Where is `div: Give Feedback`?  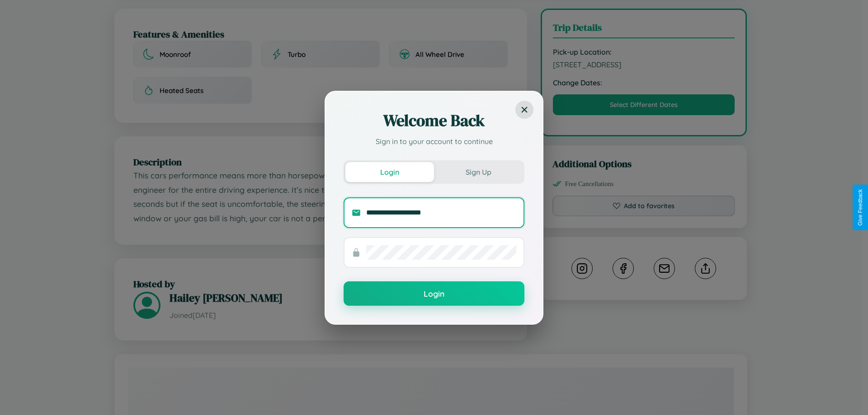
div: Give Feedback is located at coordinates (860, 208).